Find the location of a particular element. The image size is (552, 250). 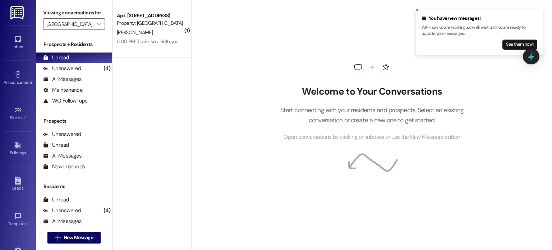

button: See them now! is located at coordinates (520, 45).